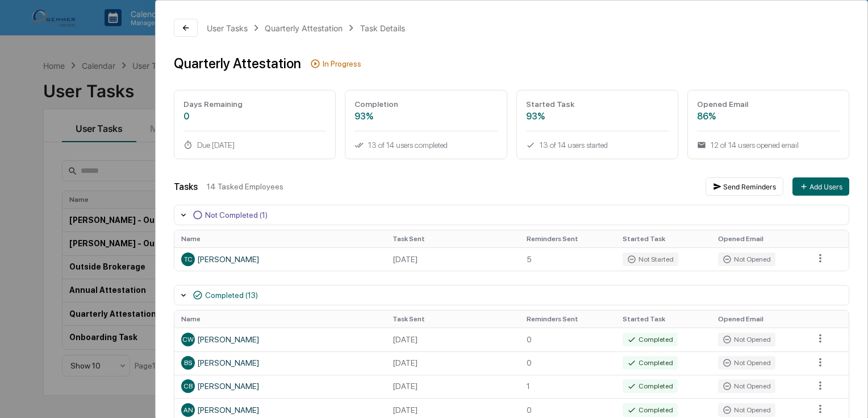  Describe the element at coordinates (769, 116) in the screenshot. I see `div: 86%` at that location.